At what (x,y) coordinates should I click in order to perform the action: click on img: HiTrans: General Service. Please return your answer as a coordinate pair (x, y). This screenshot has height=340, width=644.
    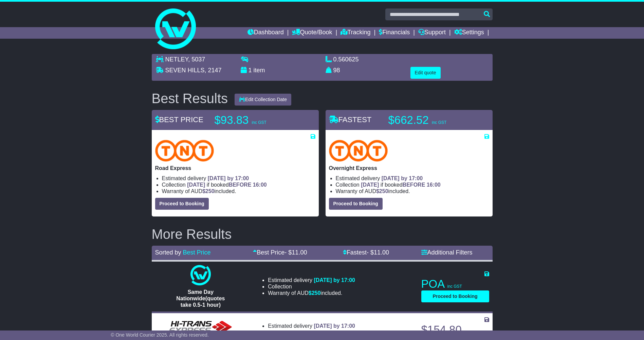
    Looking at the image, I should click on (201, 327).